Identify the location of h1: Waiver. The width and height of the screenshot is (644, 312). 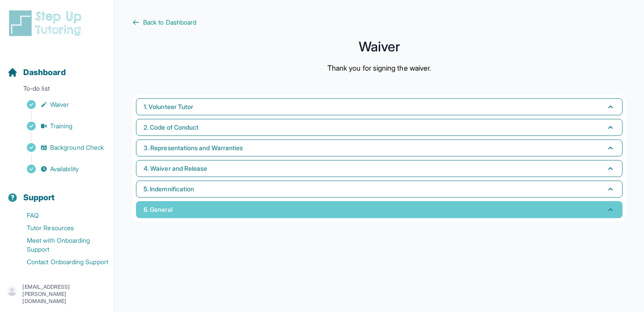
(379, 46).